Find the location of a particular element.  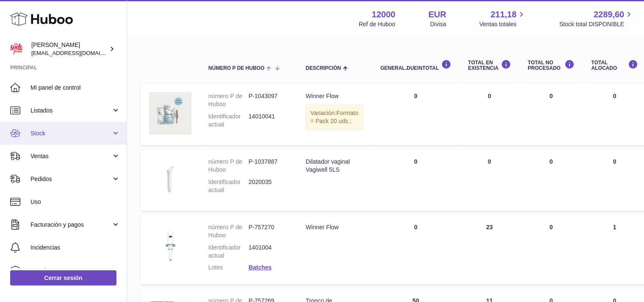

div: Ref de Huboo is located at coordinates (377, 24).